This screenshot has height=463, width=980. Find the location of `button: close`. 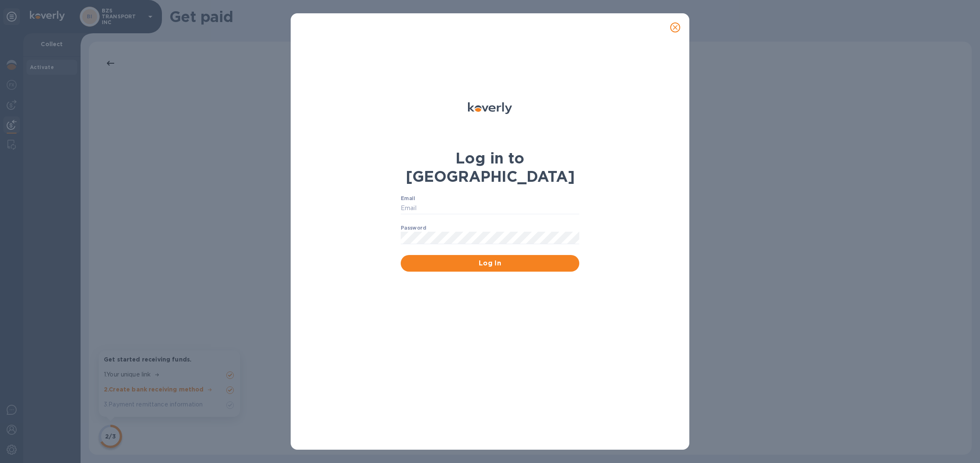

button: close is located at coordinates (675, 27).